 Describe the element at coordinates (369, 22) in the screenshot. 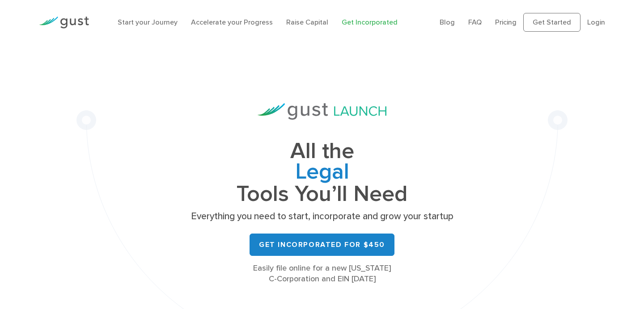

I see `a: Get Incorporated` at that location.